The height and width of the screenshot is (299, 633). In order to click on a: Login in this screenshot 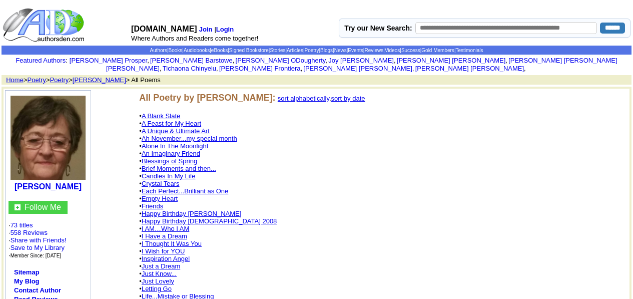, I will do `click(225, 29)`.